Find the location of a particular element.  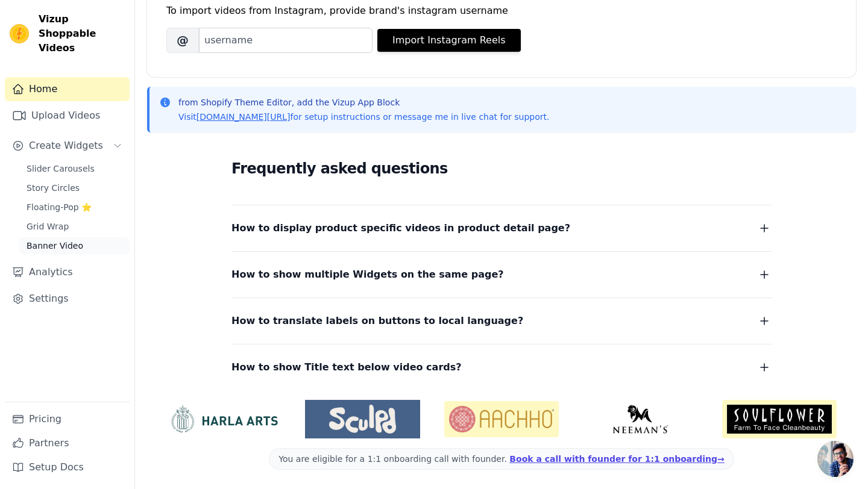

span: Banner Video is located at coordinates (55, 246).